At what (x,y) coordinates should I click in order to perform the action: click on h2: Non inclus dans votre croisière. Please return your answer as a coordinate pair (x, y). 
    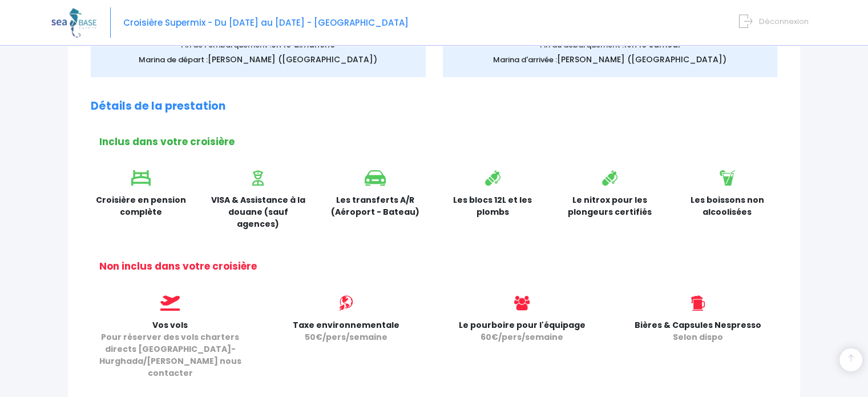
    Looking at the image, I should click on (438, 267).